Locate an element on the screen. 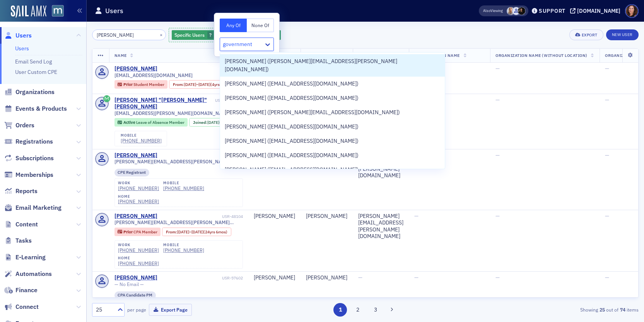 The image size is (644, 322). strong: 25 is located at coordinates (602, 309).